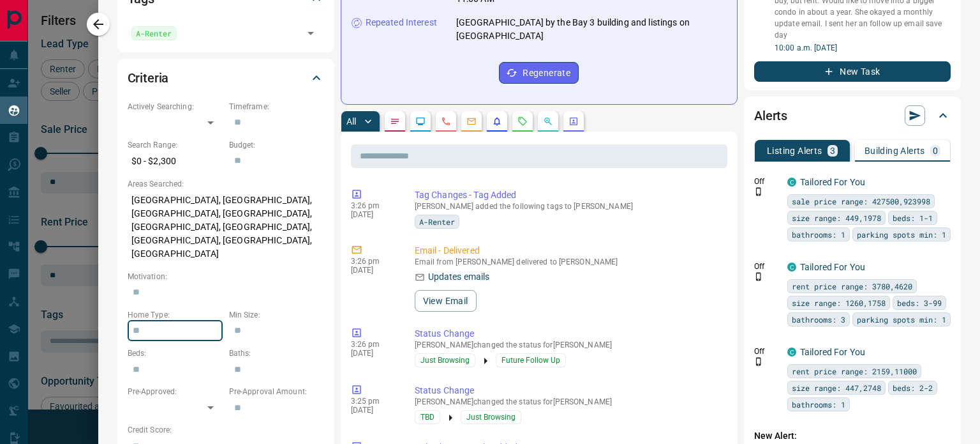 The width and height of the screenshot is (980, 444). I want to click on span: size range: 447,2748, so click(837, 388).